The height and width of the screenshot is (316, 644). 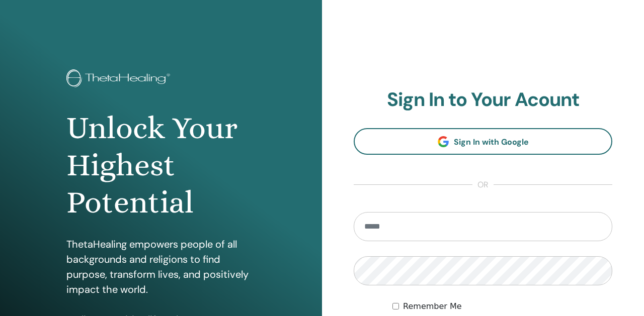 What do you see at coordinates (161, 165) in the screenshot?
I see `h1: Unlock Your Highest Potential` at bounding box center [161, 165].